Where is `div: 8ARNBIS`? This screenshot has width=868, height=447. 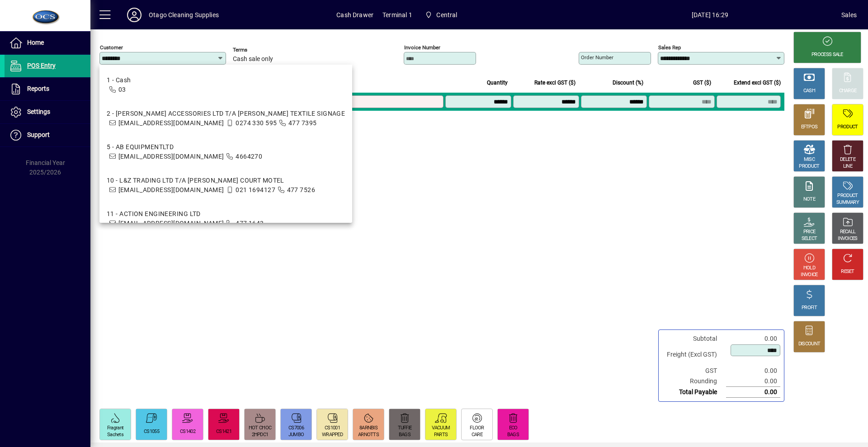 div: 8ARNBIS is located at coordinates (368, 428).